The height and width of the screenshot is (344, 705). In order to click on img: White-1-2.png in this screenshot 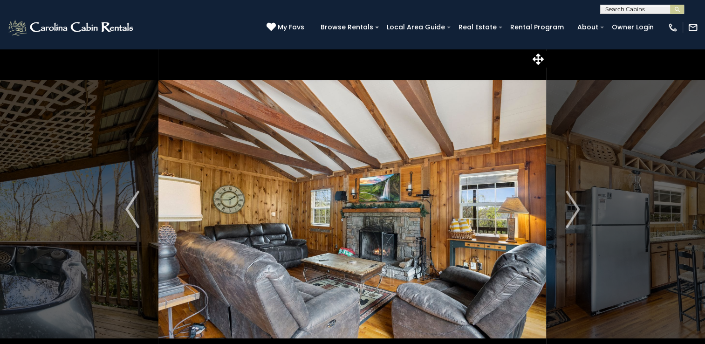, I will do `click(71, 28)`.